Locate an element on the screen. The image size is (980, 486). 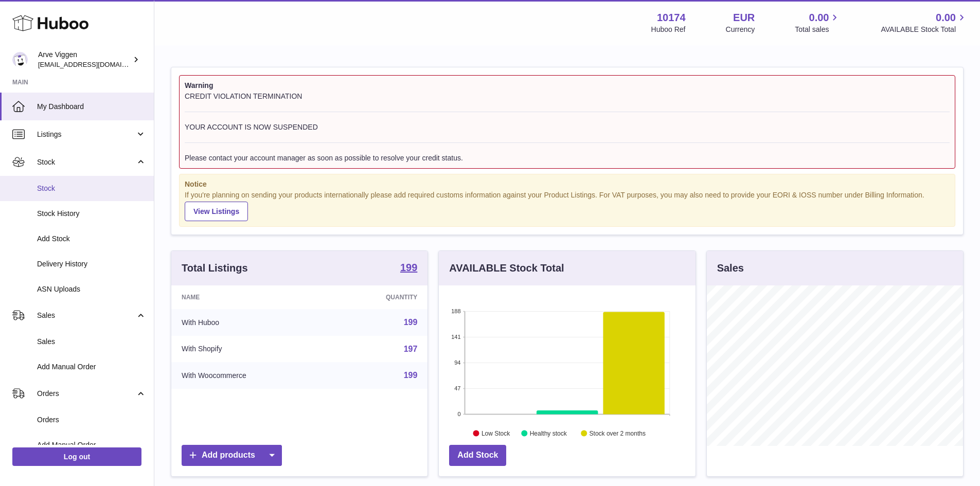
strong: 199 is located at coordinates (409, 267).